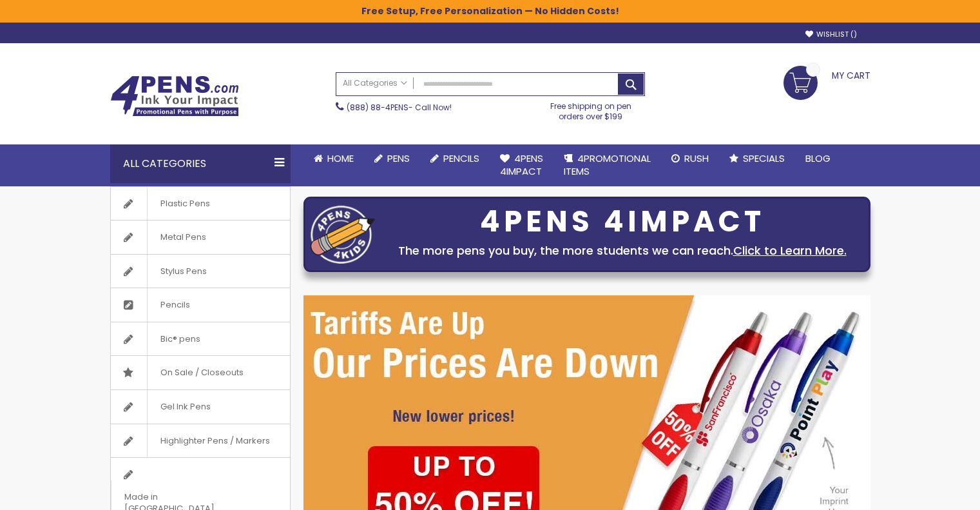  Describe the element at coordinates (183, 272) in the screenshot. I see `span: Stylus Pens` at that location.